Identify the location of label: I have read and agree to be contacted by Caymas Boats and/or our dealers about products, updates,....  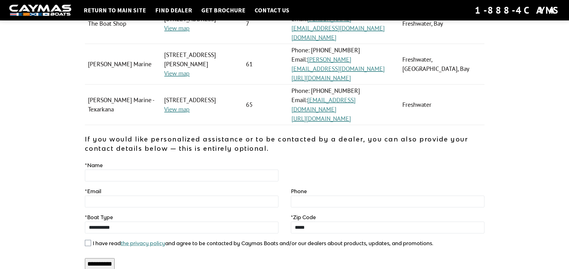
(263, 243).